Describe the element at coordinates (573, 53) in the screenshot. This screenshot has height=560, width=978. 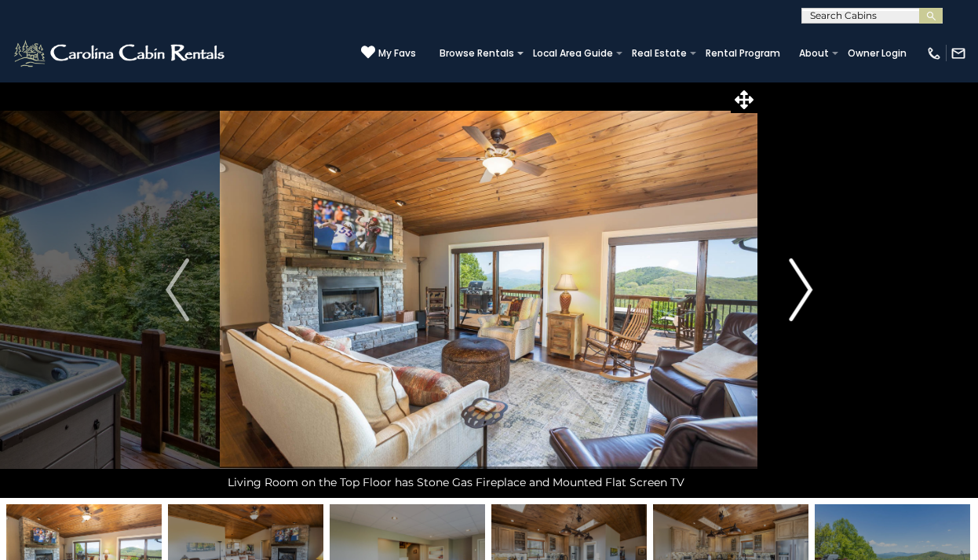
I see `a: Local Area Guide` at that location.